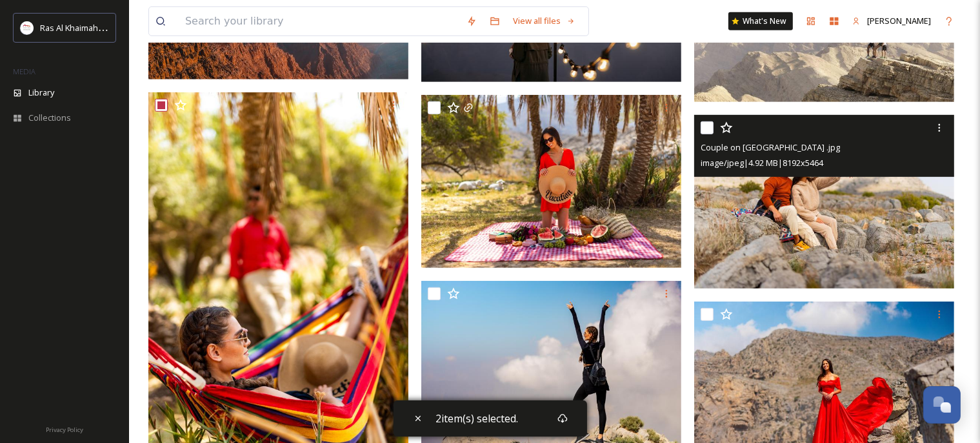 The width and height of the screenshot is (980, 443). What do you see at coordinates (27, 28) in the screenshot?
I see `img: Logo_RAKTDA_RGB-01.png` at bounding box center [27, 28].